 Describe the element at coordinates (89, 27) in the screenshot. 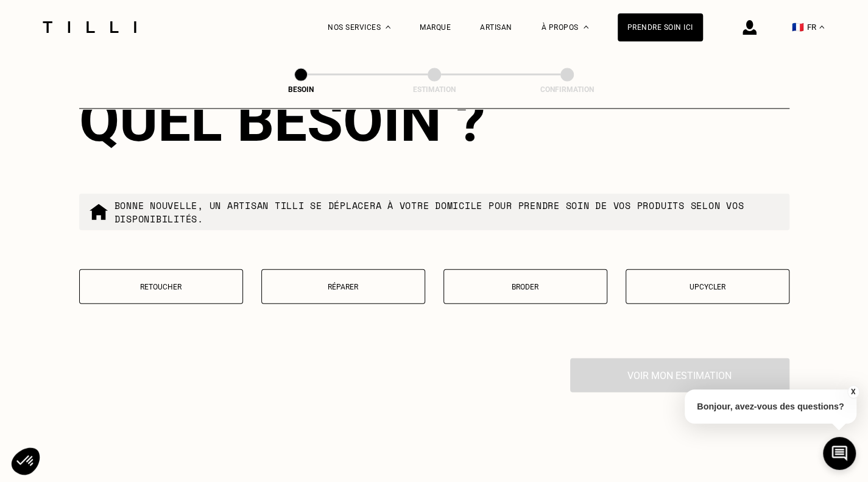

I see `img: Logo du service de couturière Tilli` at that location.